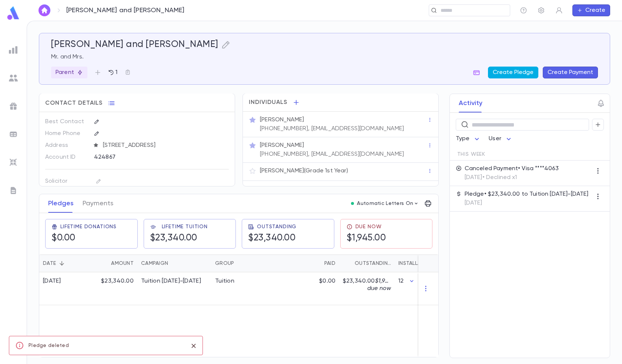 The height and width of the screenshot is (364, 622). What do you see at coordinates (113, 289) in the screenshot?
I see `div: $23,340.00` at bounding box center [113, 289].